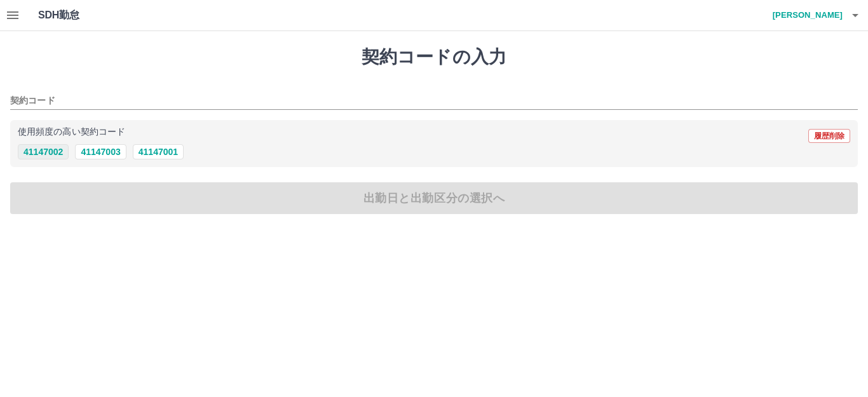 The width and height of the screenshot is (868, 397). I want to click on button: 41147001, so click(158, 152).